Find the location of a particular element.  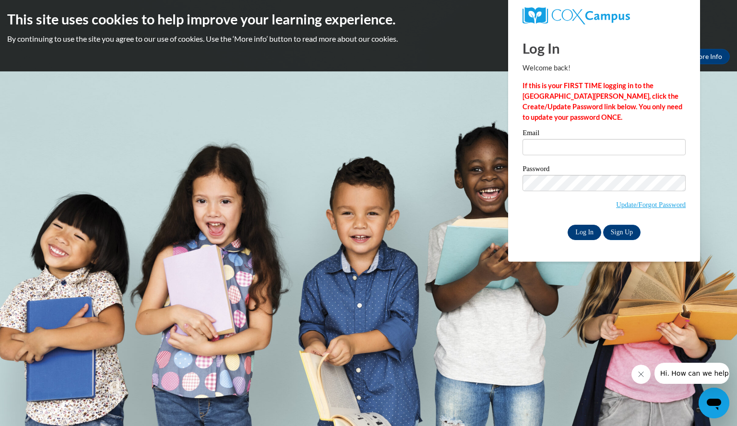

p: Welcome back! is located at coordinates (604, 68).